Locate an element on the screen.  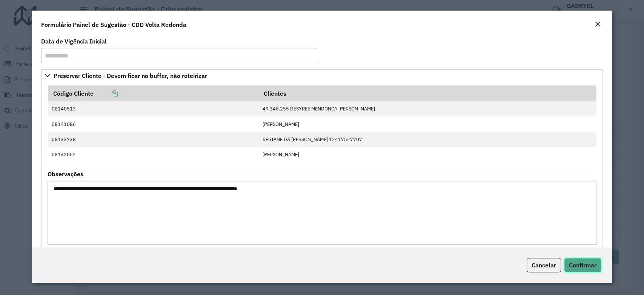
td: 08142052 is located at coordinates (153, 154).